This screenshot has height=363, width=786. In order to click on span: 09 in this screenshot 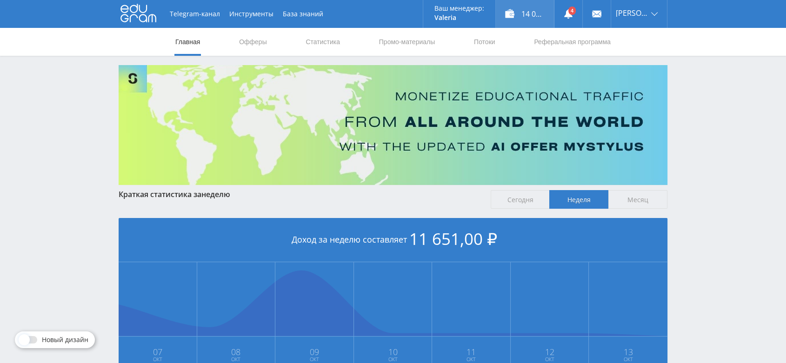, I will do `click(314, 352)`.